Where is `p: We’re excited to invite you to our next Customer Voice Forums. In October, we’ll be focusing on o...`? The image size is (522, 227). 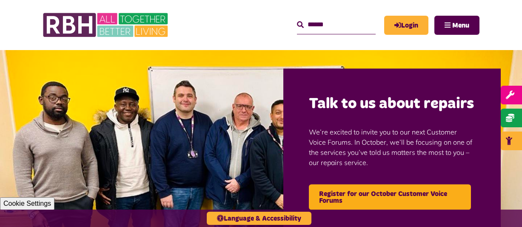
p: We’re excited to invite you to our next Customer Voice Forums. In October, we’ll be focusing on o... is located at coordinates (392, 147).